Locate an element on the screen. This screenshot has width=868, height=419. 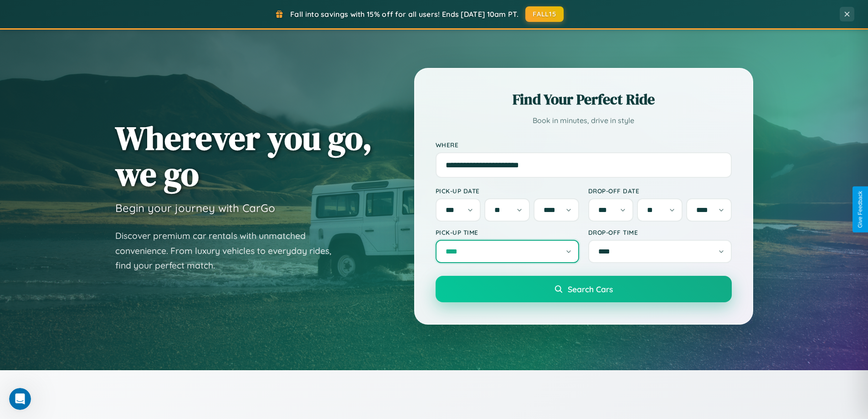
h3: Begin your journey with CarGo is located at coordinates (195, 208).